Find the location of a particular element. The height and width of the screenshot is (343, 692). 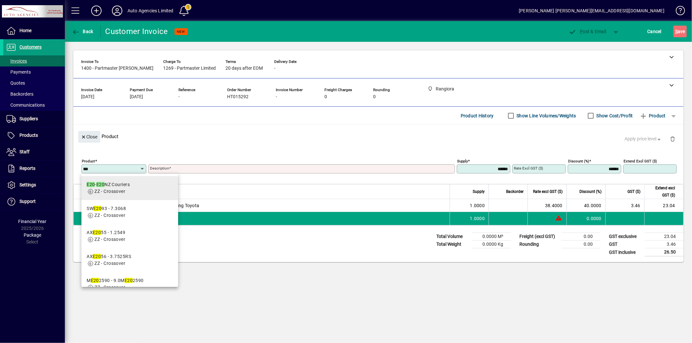

span: Payments is located at coordinates (19, 72).